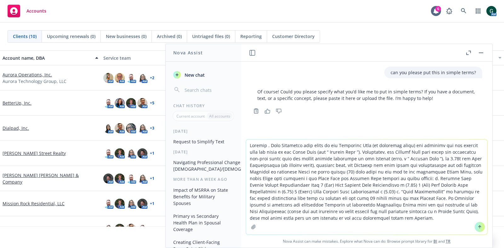 This screenshot has height=248, width=504. What do you see at coordinates (448, 242) in the screenshot?
I see `a: TR` at bounding box center [448, 242].